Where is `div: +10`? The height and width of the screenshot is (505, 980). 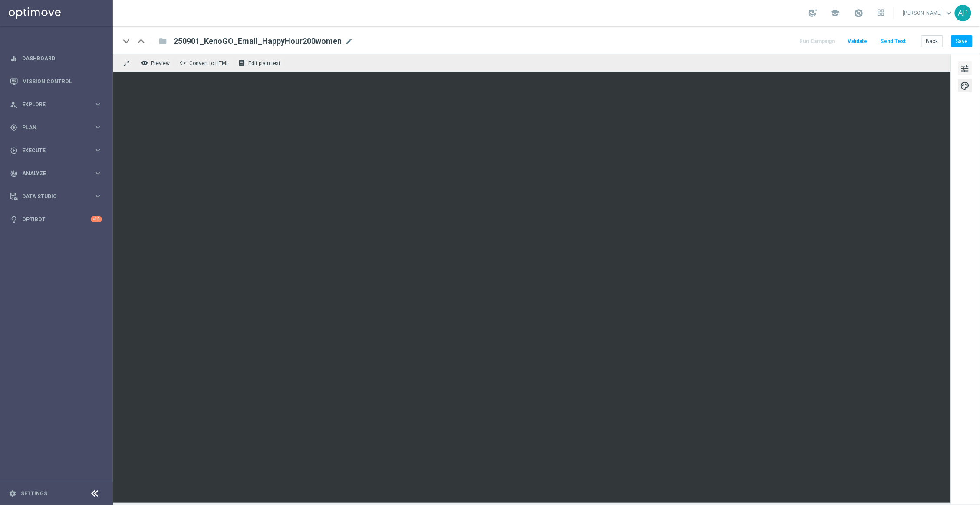 div: +10 is located at coordinates (96, 219).